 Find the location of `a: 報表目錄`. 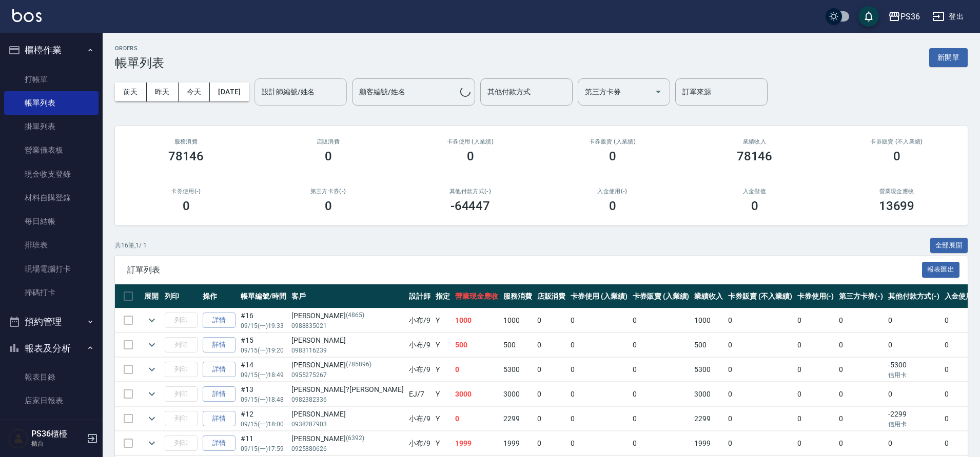

a: 報表目錄 is located at coordinates (51, 377).